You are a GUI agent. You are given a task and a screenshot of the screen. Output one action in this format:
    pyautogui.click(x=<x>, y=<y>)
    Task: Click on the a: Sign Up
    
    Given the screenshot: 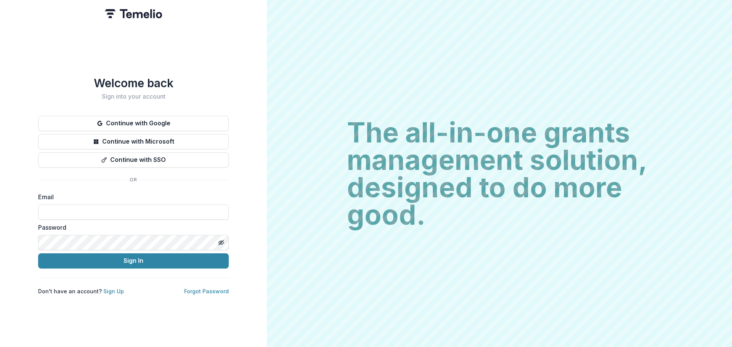 What is the action you would take?
    pyautogui.click(x=114, y=291)
    